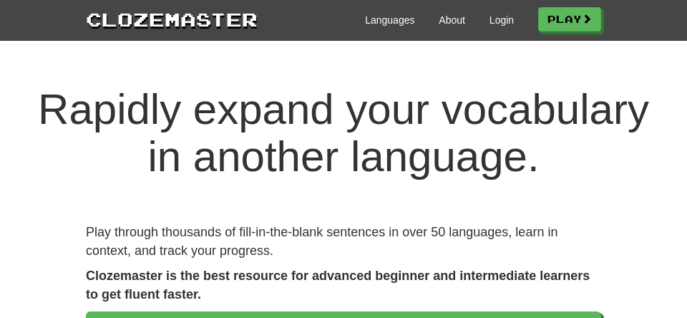  Describe the element at coordinates (338, 285) in the screenshot. I see `strong: Clozemaster is the best resource for advanced beginner and intermediate learners to get fluent fa...` at that location.